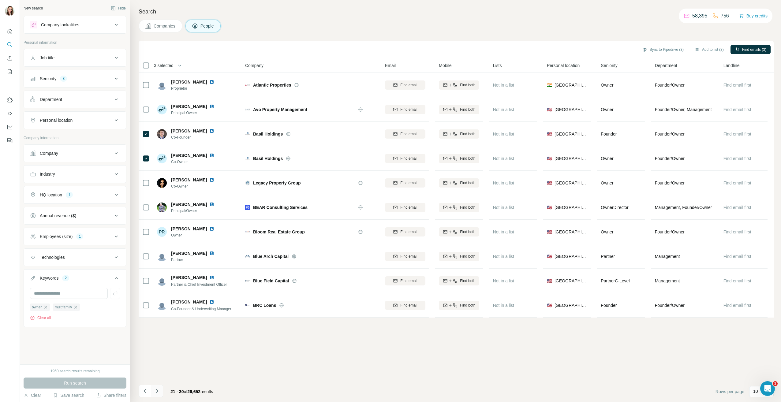 This screenshot has height=402, width=781. What do you see at coordinates (248, 134) in the screenshot?
I see `img: Logo of Basil Holdings` at bounding box center [248, 134].